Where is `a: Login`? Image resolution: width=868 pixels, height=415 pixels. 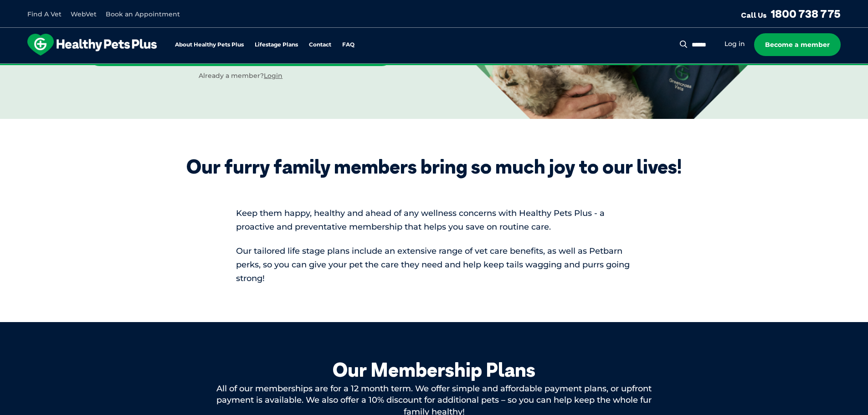
a: Login is located at coordinates (273, 76).